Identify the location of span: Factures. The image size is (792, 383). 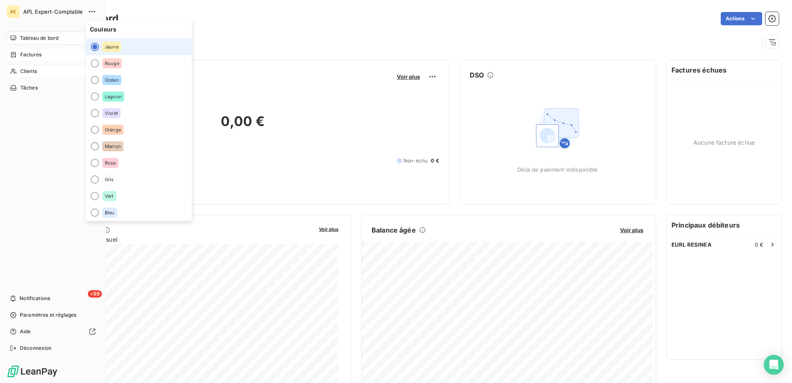
(31, 55).